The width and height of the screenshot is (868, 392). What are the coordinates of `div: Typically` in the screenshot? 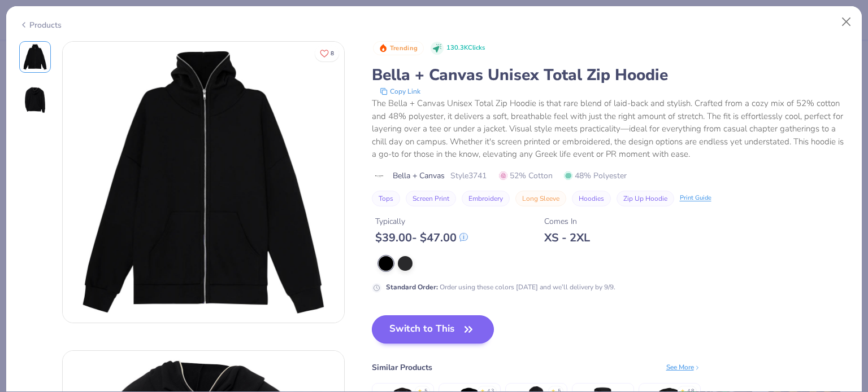 It's located at (422, 222).